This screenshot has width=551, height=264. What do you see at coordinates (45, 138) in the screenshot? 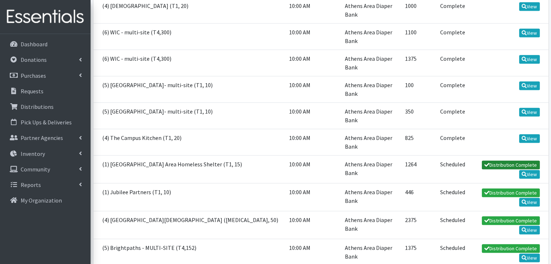
I see `a: Partner Agencies` at bounding box center [45, 138].